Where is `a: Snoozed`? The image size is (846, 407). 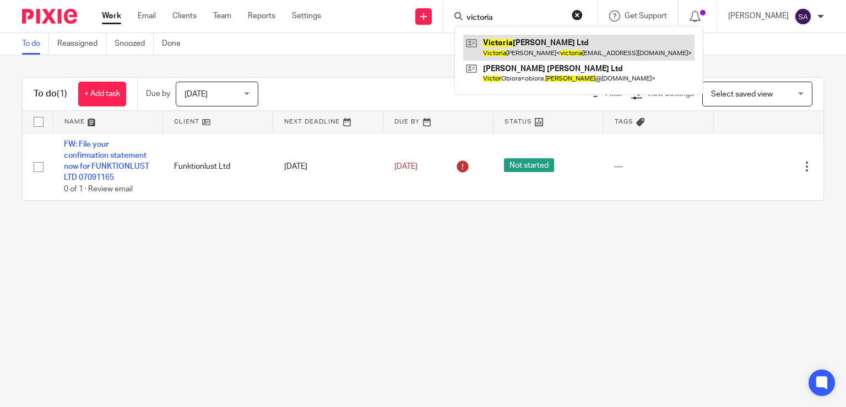 a: Snoozed is located at coordinates (134, 44).